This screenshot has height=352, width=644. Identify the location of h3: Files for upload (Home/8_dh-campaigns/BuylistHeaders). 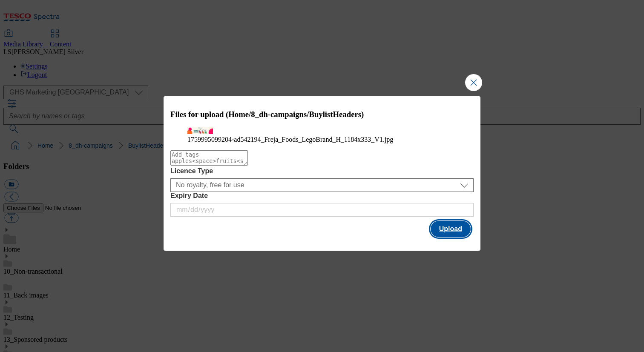
(322, 115).